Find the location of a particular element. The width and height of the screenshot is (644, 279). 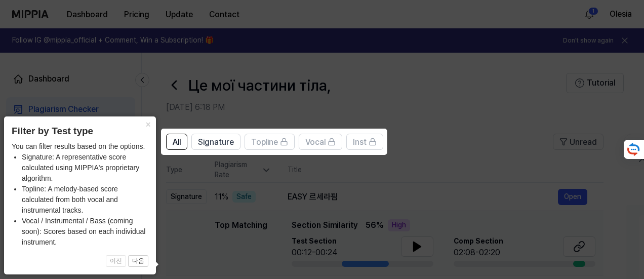

span: Topline is located at coordinates (264, 142).